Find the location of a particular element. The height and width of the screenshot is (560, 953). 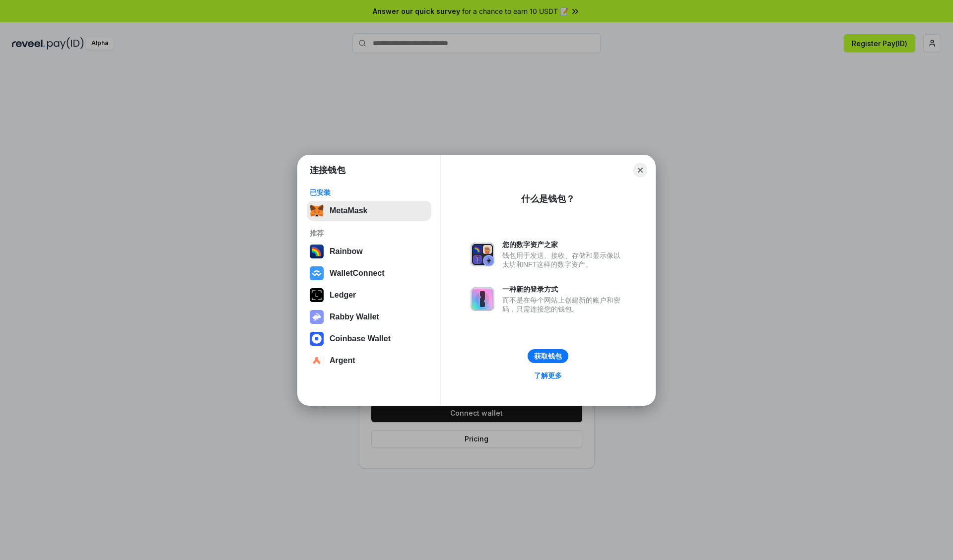

button: Ledger is located at coordinates (368, 295).